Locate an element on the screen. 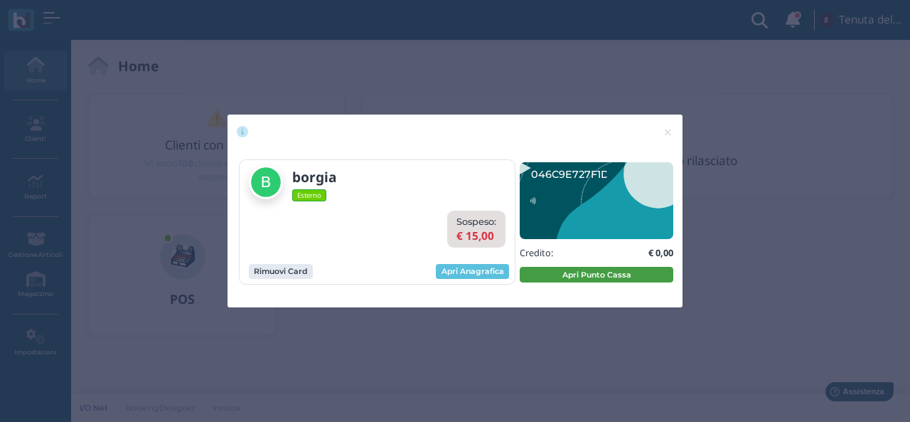 Image resolution: width=910 pixels, height=422 pixels. label: Sospeso: is located at coordinates (476, 221).